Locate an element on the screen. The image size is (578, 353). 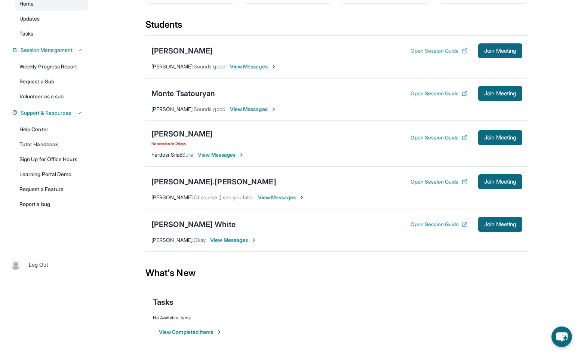
button: View Completed Items is located at coordinates (190, 332).